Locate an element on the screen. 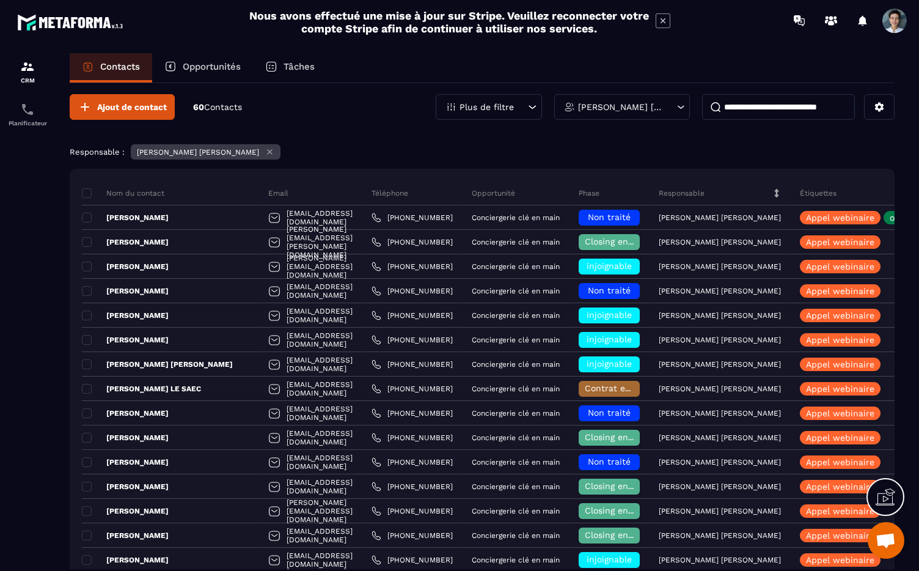  img: formation is located at coordinates (27, 67).